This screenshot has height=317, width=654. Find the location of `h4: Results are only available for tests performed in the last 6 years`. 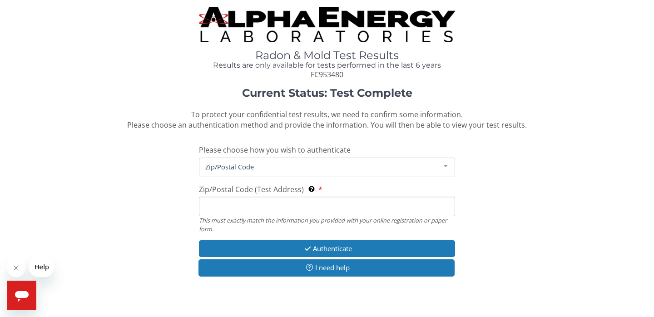

h4: Results are only available for tests performed in the last 6 years is located at coordinates (327, 65).